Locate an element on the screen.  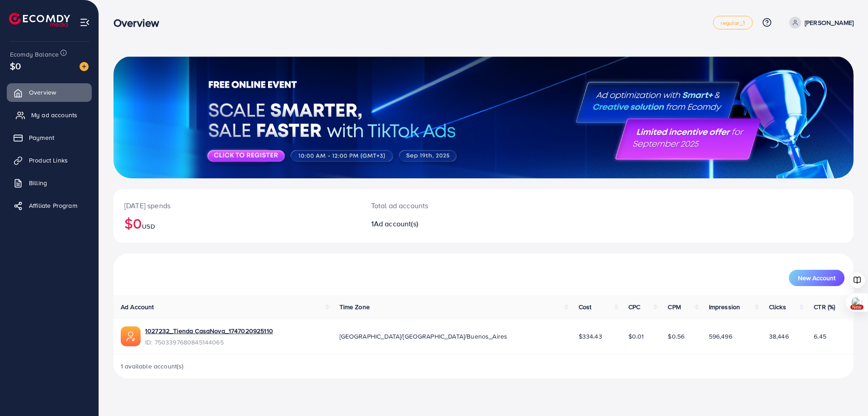
span: Ad account(s) is located at coordinates (396, 224).